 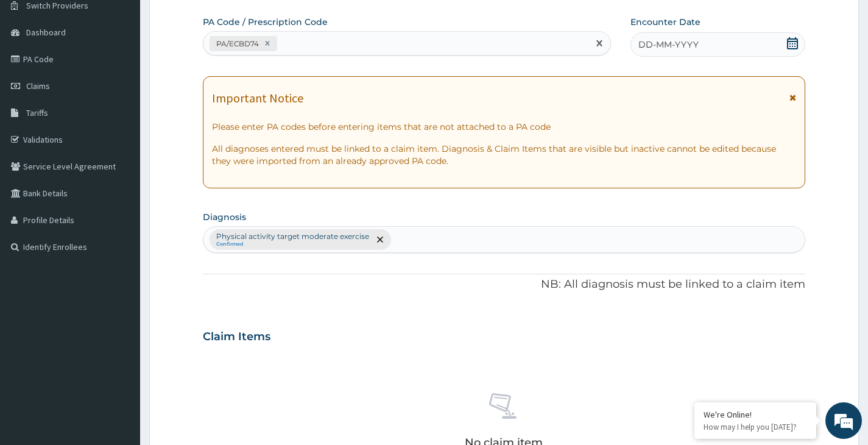 I want to click on textarea: Type your message and hit 'Enter', so click(x=119, y=329).